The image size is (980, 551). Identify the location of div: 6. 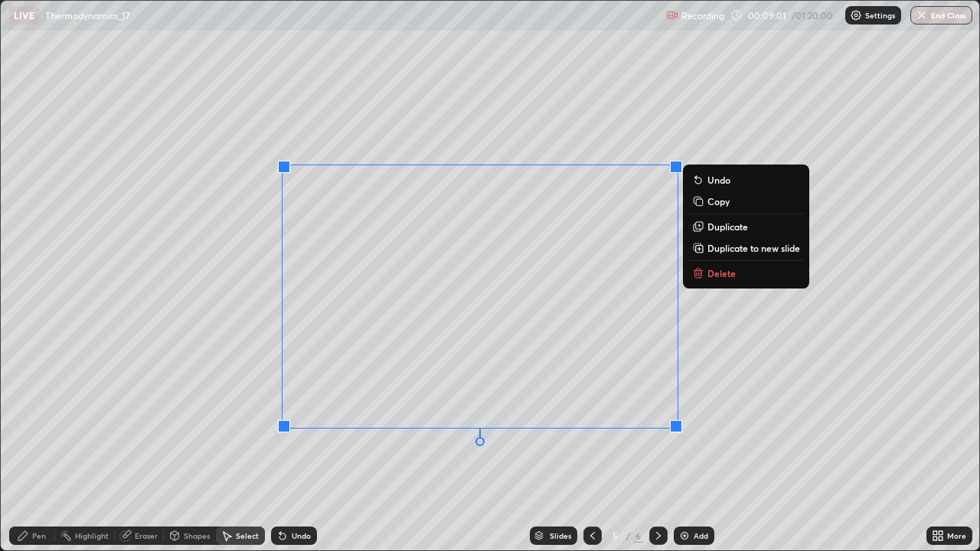
(639, 535).